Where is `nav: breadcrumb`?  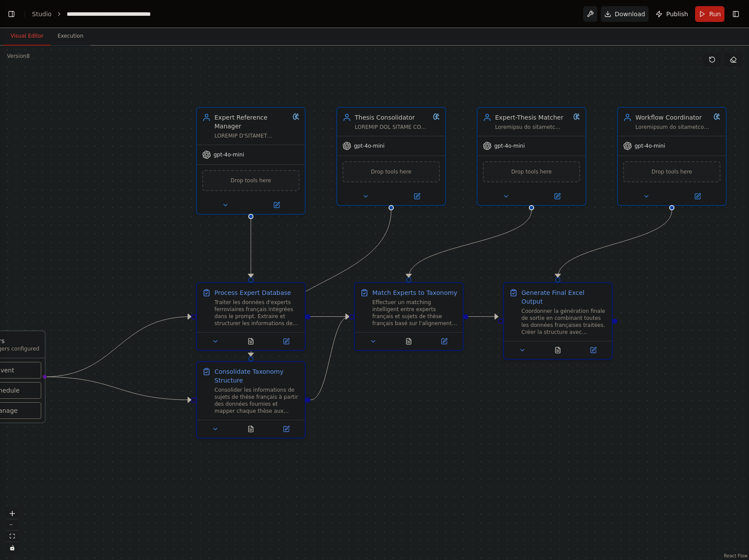
nav: breadcrumb is located at coordinates (99, 14).